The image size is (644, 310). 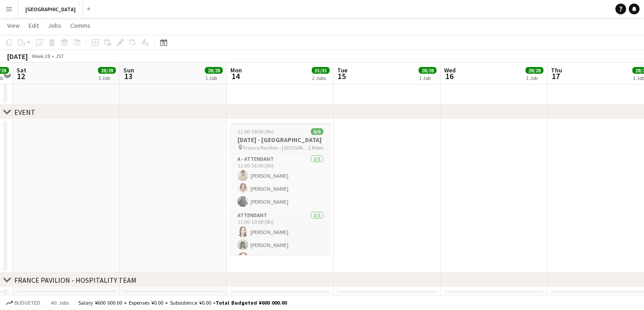 I want to click on span: 11:00-19:00 (8h), so click(x=256, y=132).